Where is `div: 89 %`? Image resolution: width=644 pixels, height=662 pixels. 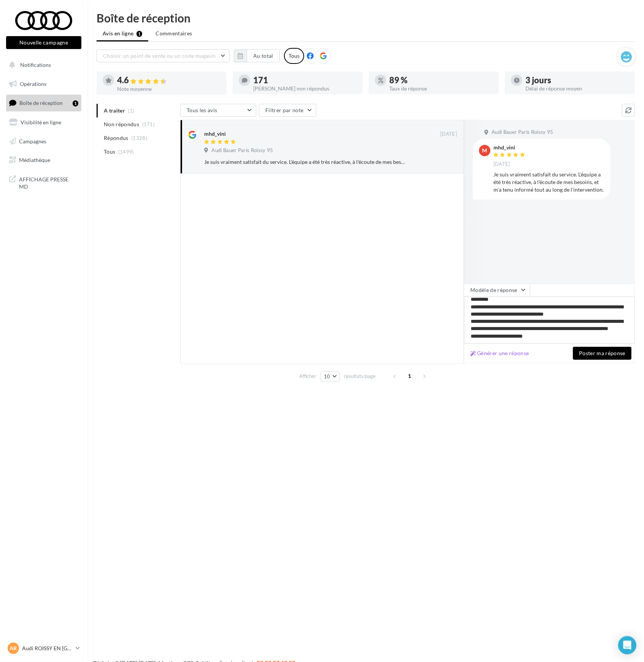
div: 89 % is located at coordinates (441, 81).